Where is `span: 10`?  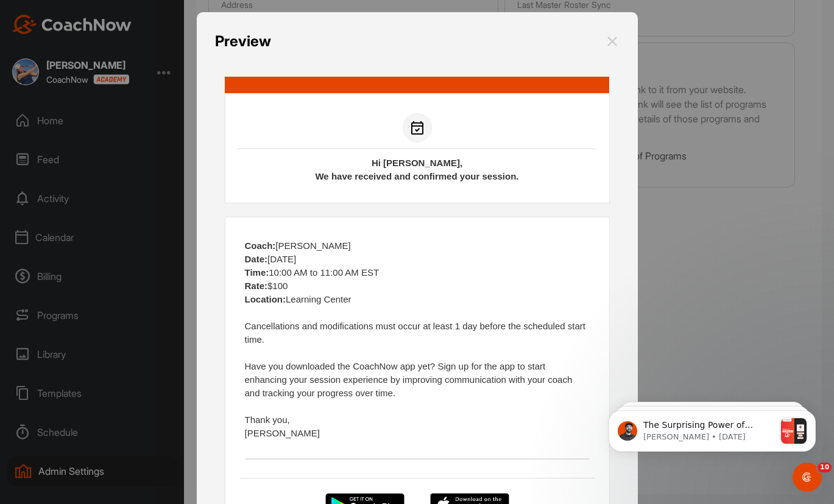
span: 10 is located at coordinates (824, 467).